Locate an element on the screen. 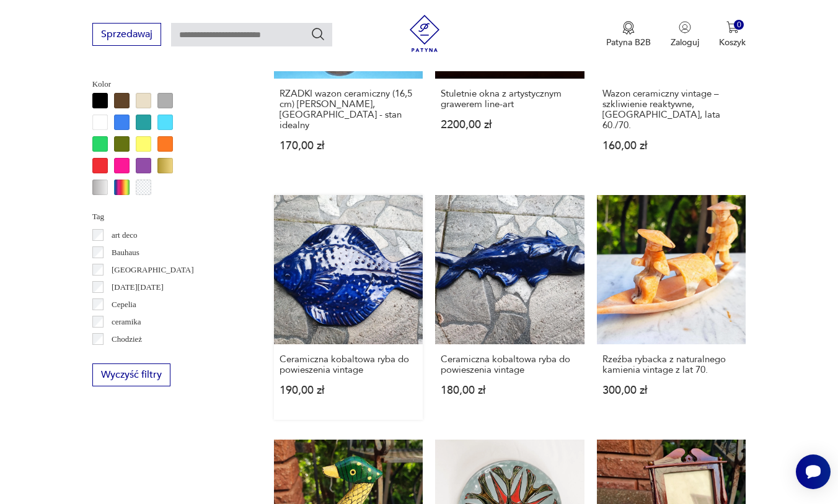 The height and width of the screenshot is (504, 838). button: Sprzedawaj is located at coordinates (126, 34).